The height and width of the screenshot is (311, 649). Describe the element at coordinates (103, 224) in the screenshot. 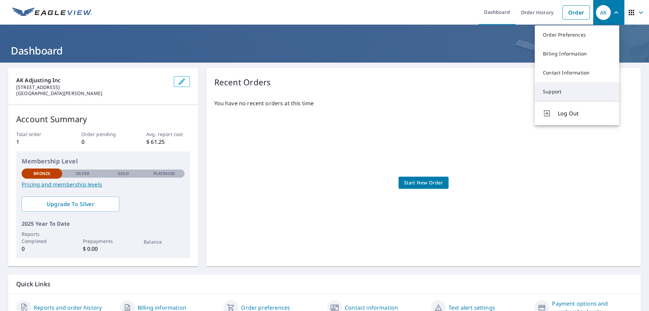

I see `p: 2025 Year To Date` at that location.